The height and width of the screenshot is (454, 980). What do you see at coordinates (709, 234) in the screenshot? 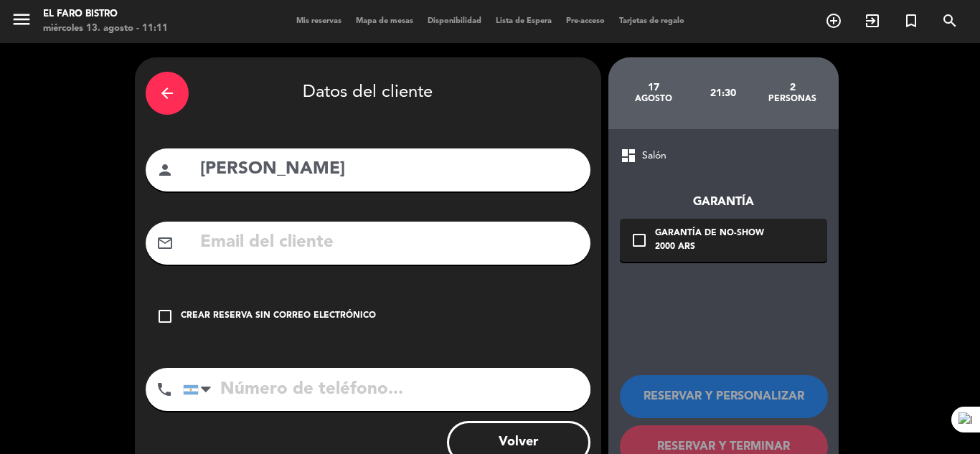
I see `div: Garantía de no-show` at bounding box center [709, 234].